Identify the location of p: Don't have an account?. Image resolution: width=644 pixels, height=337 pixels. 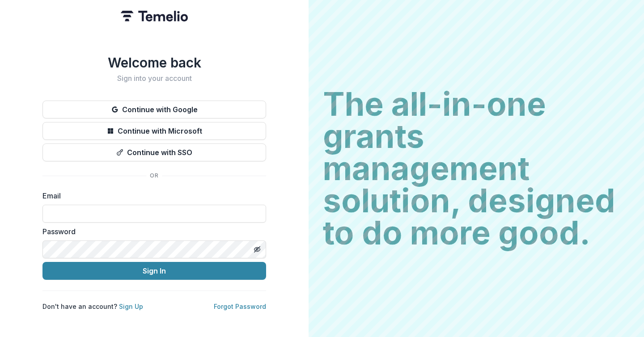
(93, 306).